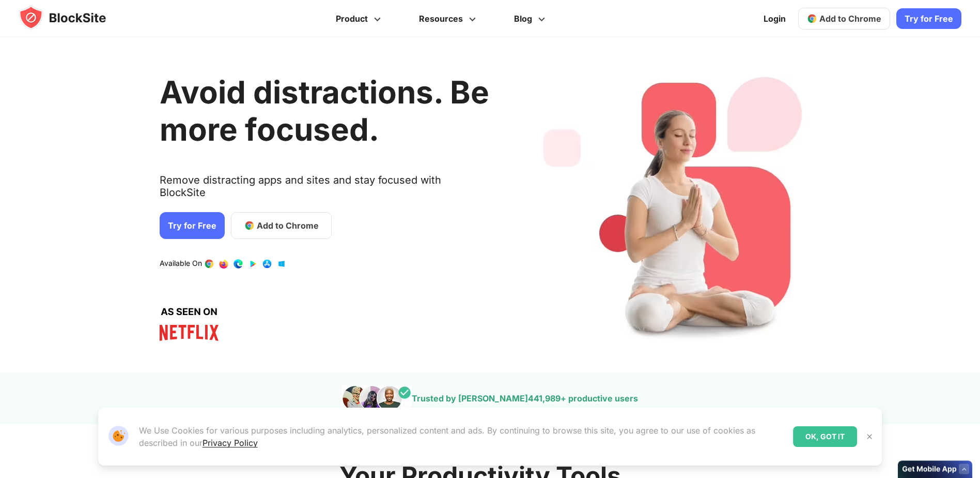  What do you see at coordinates (72, 18) in the screenshot?
I see `img: blocksite-icon.5d769676.svg` at bounding box center [72, 18].